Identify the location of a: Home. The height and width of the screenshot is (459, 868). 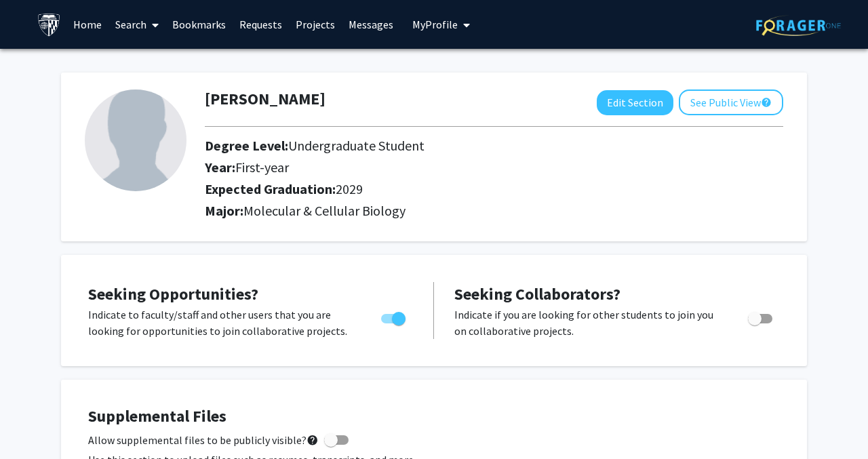
(88, 25).